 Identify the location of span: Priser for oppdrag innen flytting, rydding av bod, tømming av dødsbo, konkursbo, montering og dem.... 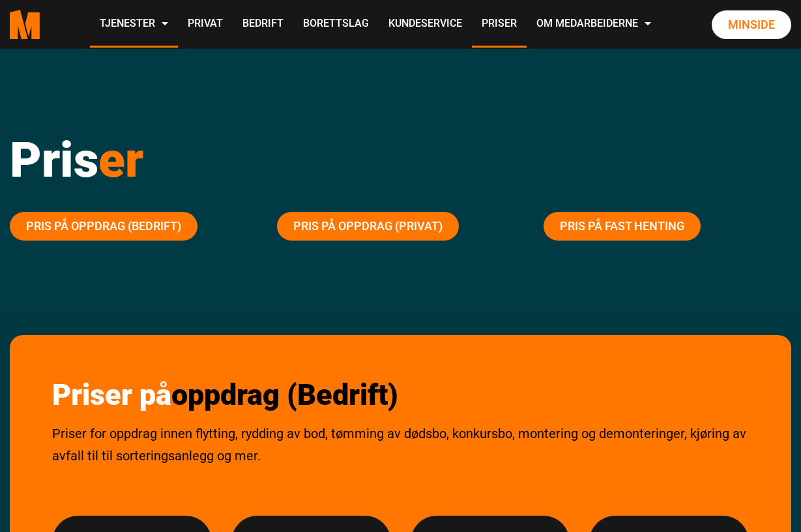
(399, 445).